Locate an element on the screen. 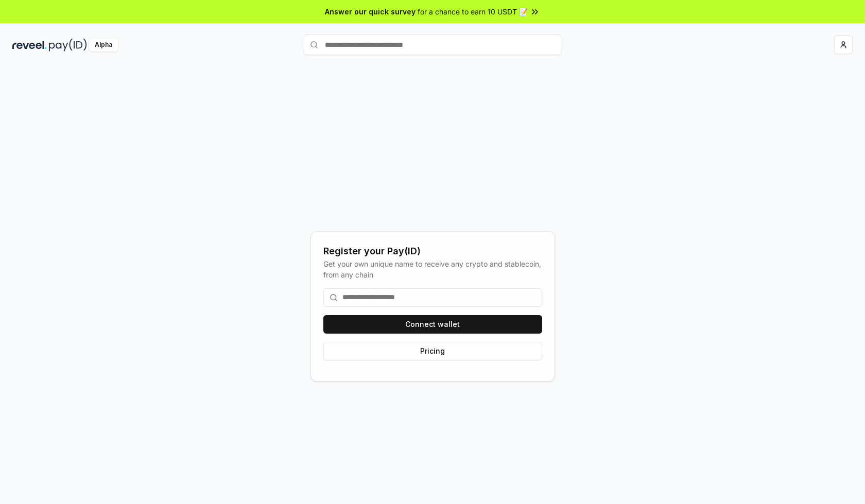 Image resolution: width=865 pixels, height=504 pixels. img: reveel_dark is located at coordinates (29, 45).